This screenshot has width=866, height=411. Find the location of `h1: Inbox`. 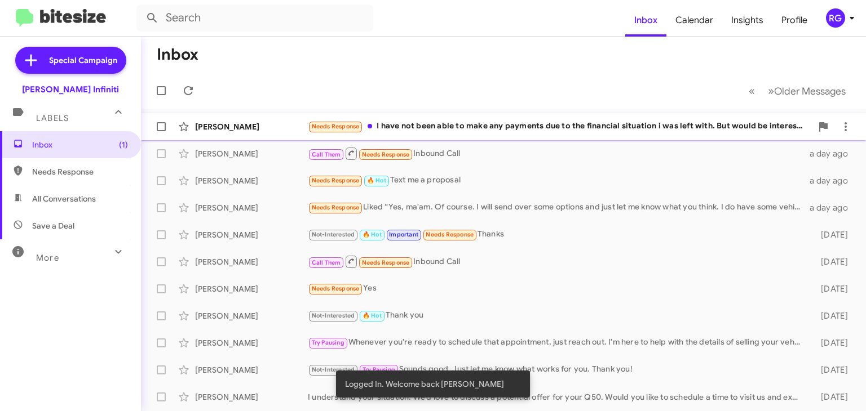

h1: Inbox is located at coordinates (178, 55).